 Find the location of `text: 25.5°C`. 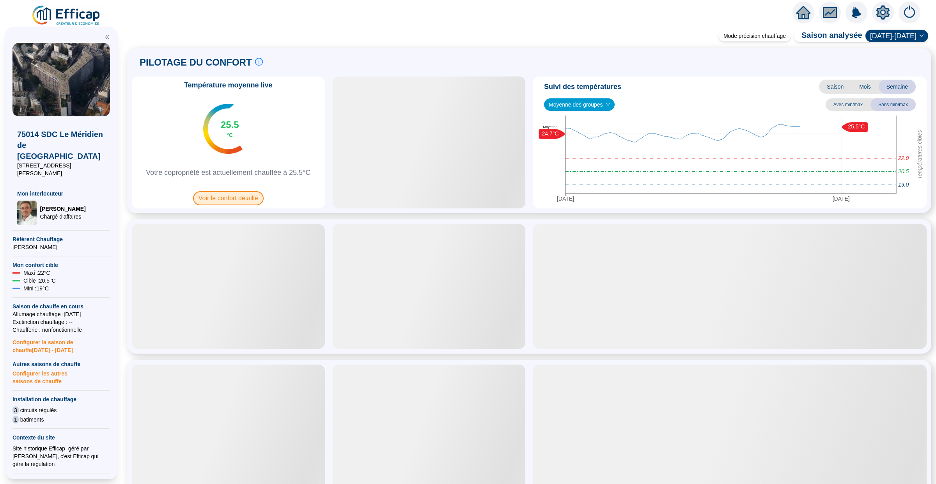

text: 25.5°C is located at coordinates (856, 126).